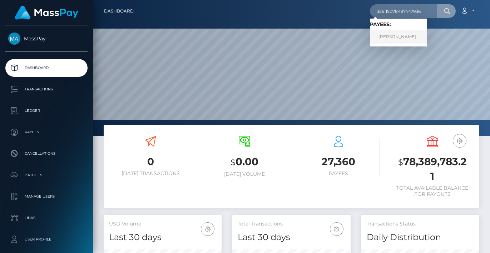 The height and width of the screenshot is (253, 490). What do you see at coordinates (46, 111) in the screenshot?
I see `p: Ledger` at bounding box center [46, 111].